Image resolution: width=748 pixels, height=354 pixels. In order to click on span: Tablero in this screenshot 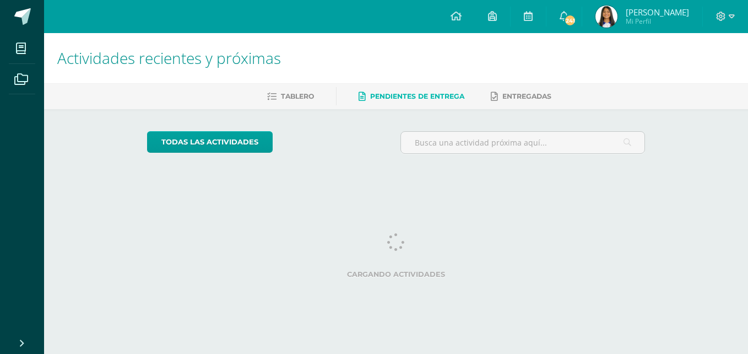, I will do `click(297, 96)`.